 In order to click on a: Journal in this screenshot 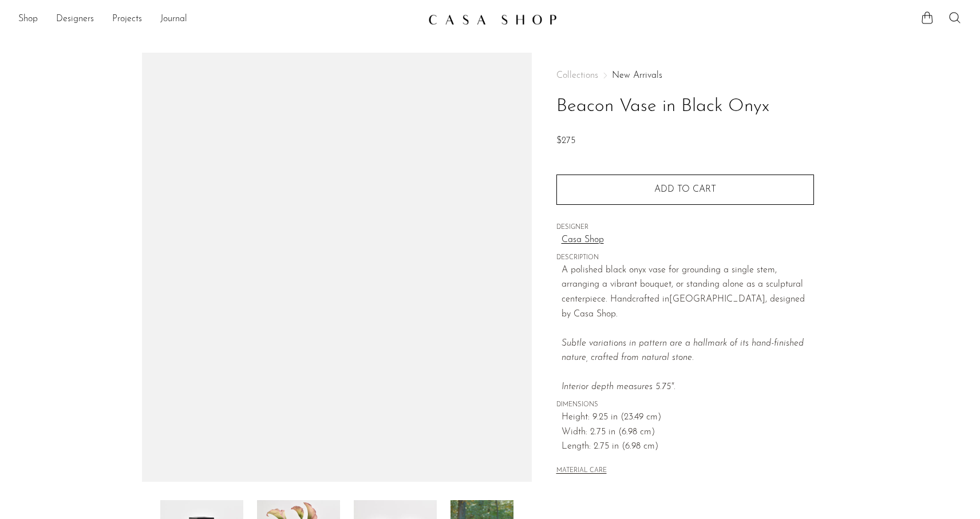, I will do `click(173, 19)`.